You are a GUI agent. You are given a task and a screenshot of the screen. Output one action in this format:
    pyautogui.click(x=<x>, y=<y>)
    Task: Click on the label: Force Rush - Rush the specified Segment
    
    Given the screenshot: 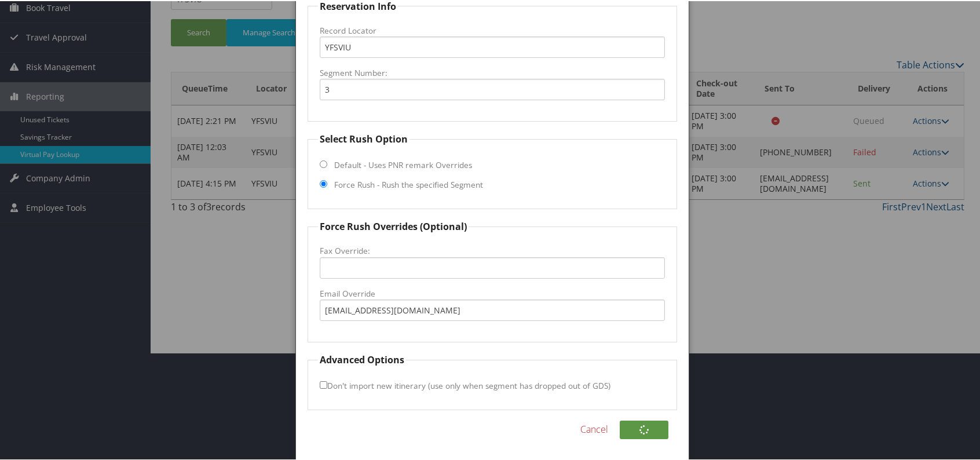 What is the action you would take?
    pyautogui.click(x=408, y=184)
    